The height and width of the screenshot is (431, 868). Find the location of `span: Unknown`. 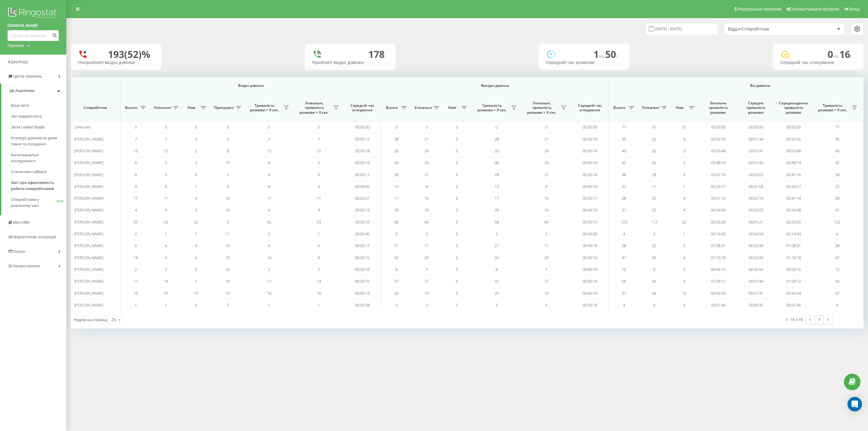

span: Unknown is located at coordinates (83, 127).